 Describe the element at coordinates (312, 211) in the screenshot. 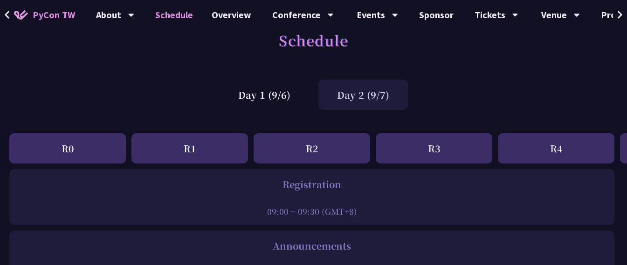

I see `div: 09:00 ~ 09:30 (GMT+8)` at that location.